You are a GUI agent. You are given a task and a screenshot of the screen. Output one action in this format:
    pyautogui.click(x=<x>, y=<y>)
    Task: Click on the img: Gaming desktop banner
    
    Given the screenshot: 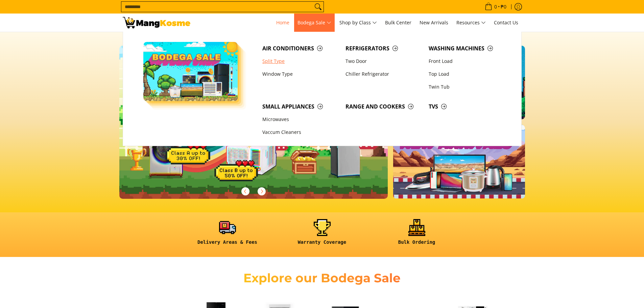 What is the action you would take?
    pyautogui.click(x=254, y=122)
    